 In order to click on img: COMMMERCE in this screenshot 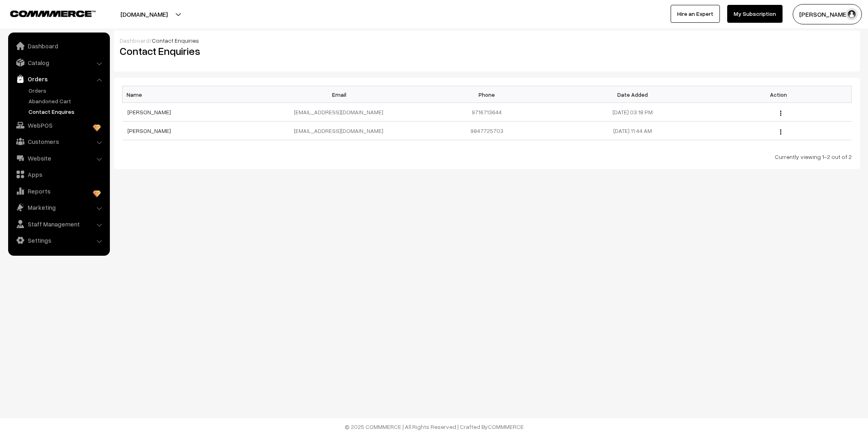, I will do `click(53, 13)`.